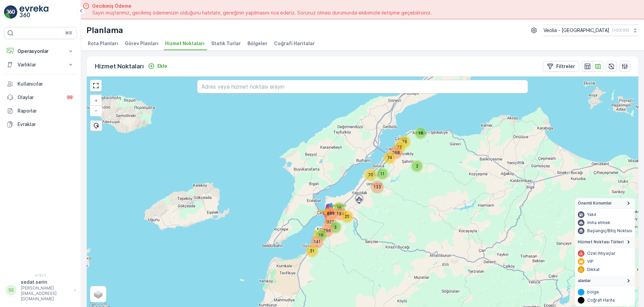 The image size is (644, 307). Describe the element at coordinates (363, 87) in the screenshot. I see `input: Adres veya hizmet noktası arayın` at that location.